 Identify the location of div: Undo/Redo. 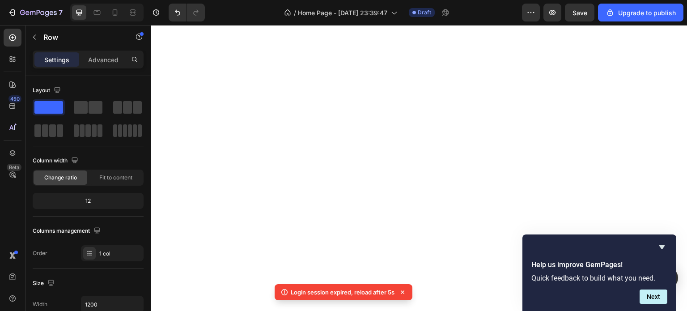
(186, 13).